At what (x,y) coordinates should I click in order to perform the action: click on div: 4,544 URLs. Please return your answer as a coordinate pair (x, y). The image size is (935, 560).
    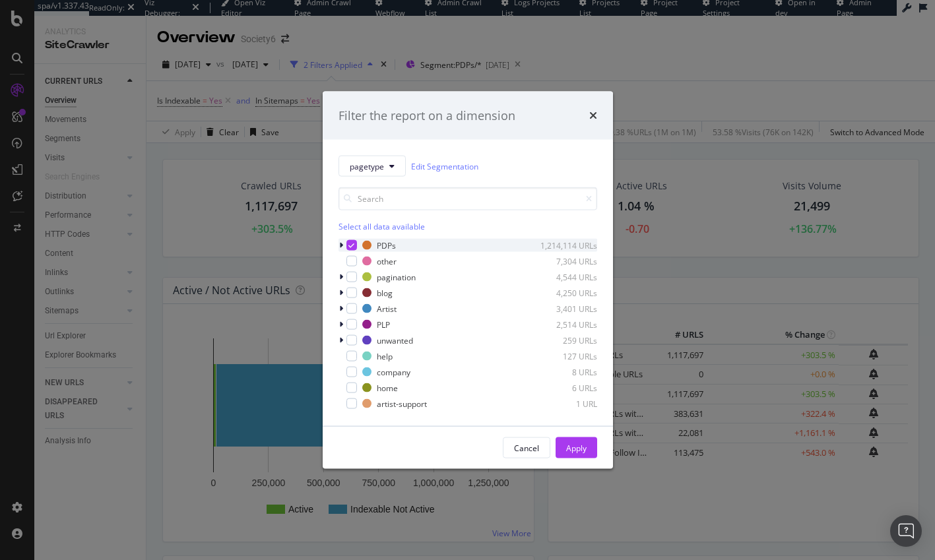
    Looking at the image, I should click on (565, 276).